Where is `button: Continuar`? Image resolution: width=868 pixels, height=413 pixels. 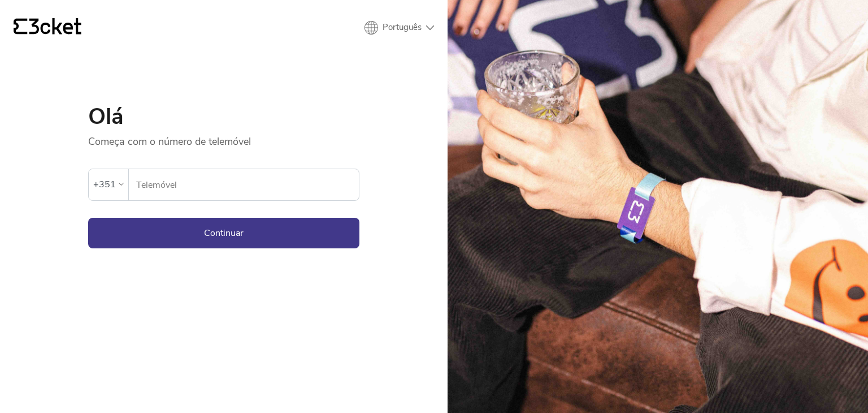 button: Continuar is located at coordinates (224, 233).